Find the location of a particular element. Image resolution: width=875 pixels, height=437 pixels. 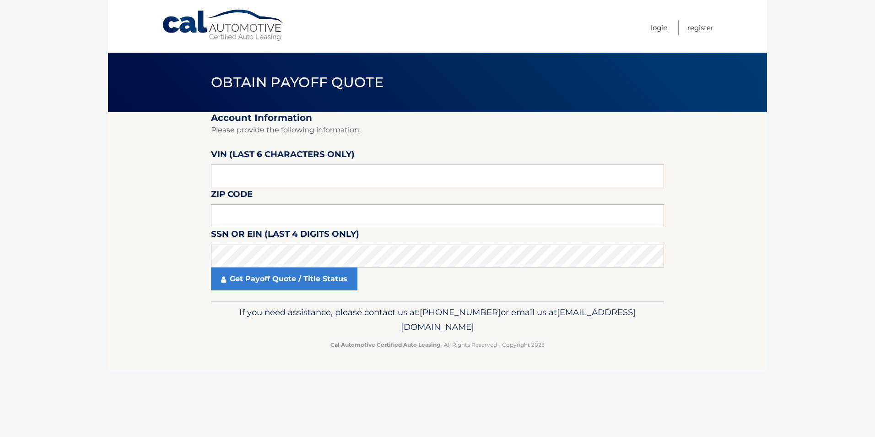

label: SSN or EIN (last 4 digits only) is located at coordinates (285, 235).